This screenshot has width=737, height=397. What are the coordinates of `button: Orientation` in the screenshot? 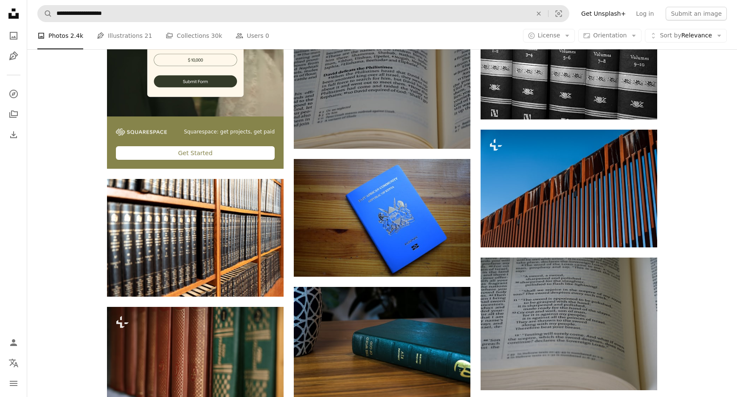 It's located at (610, 36).